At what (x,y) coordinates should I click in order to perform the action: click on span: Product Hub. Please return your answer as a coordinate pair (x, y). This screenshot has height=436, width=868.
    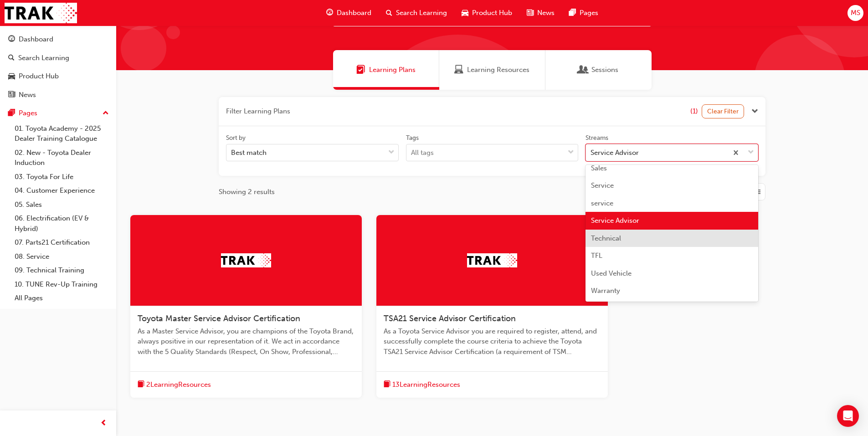
    Looking at the image, I should click on (492, 13).